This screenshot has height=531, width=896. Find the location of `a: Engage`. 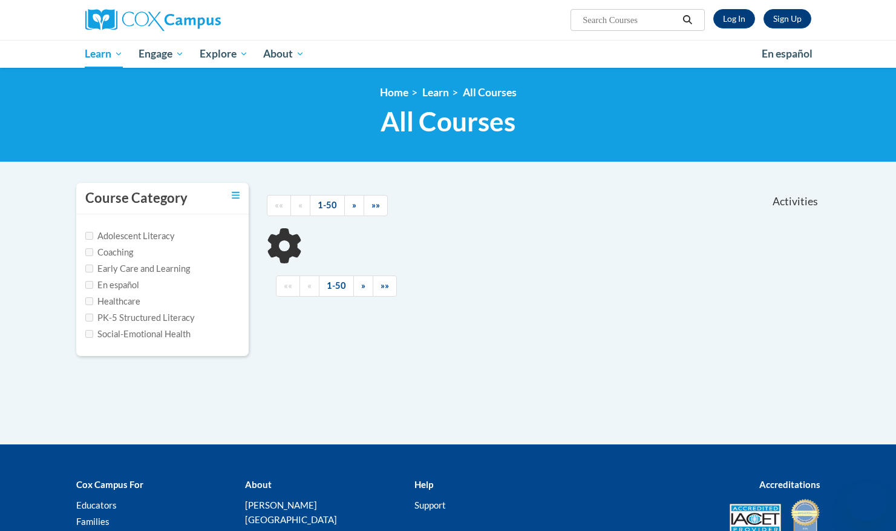

a: Engage is located at coordinates (161, 54).